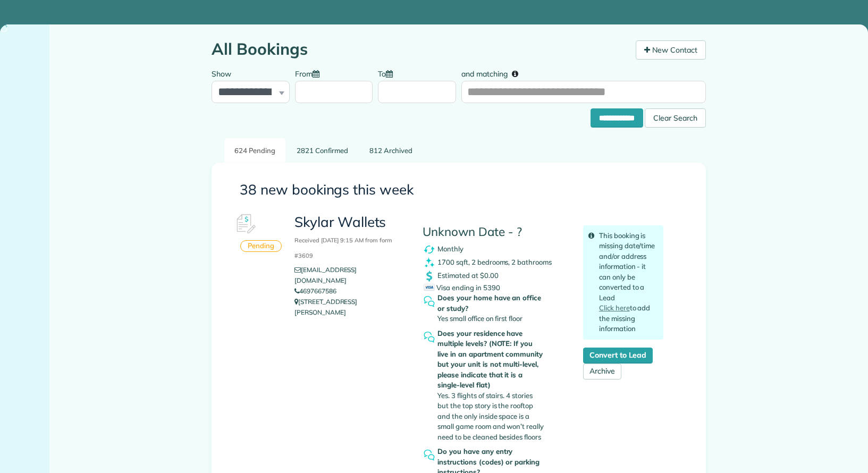 The height and width of the screenshot is (473, 868). I want to click on a: New Contact, so click(671, 50).